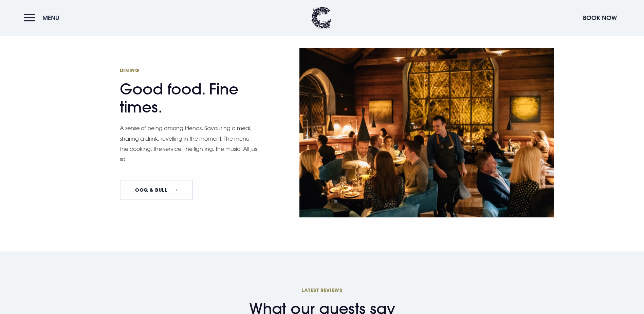  What do you see at coordinates (51, 18) in the screenshot?
I see `span: Menu` at bounding box center [51, 18].